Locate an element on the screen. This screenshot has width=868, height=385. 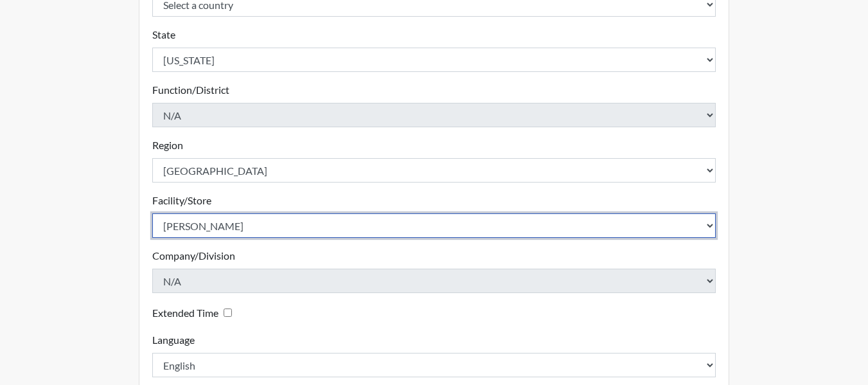
label: State is located at coordinates (164, 34).